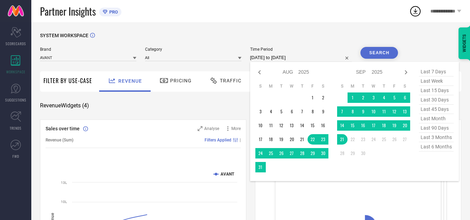 The width and height of the screenshot is (470, 220). I want to click on td: Thu Sep 11 2025, so click(384, 112).